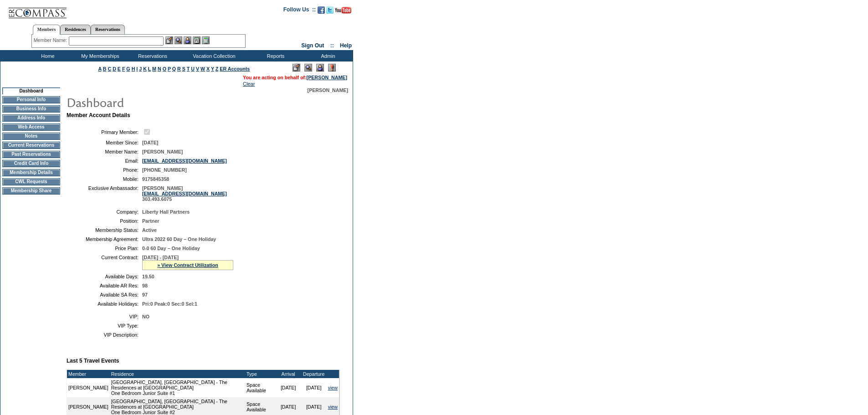  I want to click on td: Vacation Collection, so click(213, 56).